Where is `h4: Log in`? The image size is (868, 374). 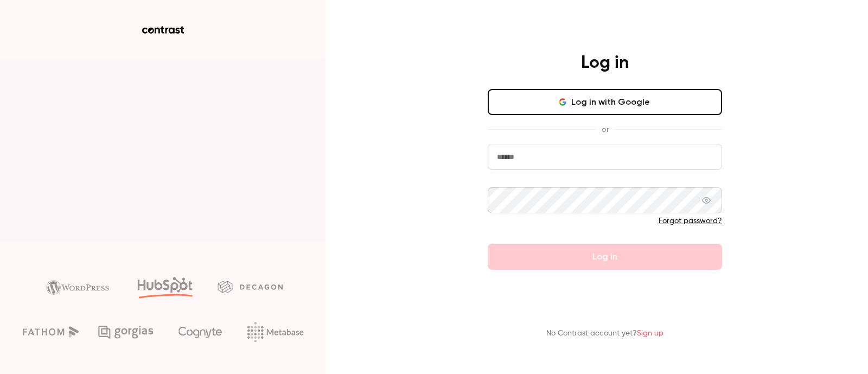 h4: Log in is located at coordinates (605, 63).